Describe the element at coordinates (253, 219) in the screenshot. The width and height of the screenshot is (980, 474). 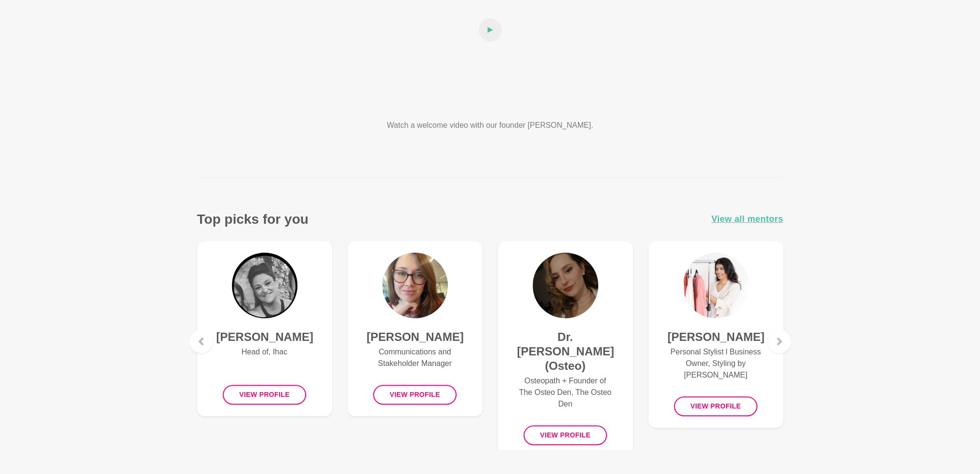
I see `h3: Top picks for you` at that location.